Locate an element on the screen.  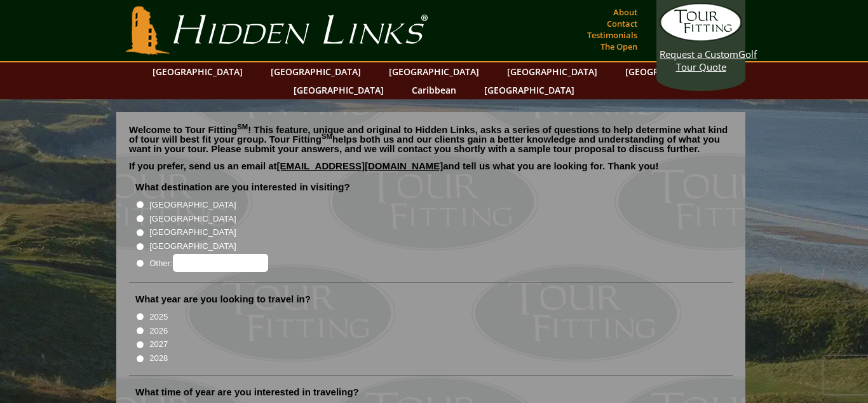
label: Other: is located at coordinates (208, 263).